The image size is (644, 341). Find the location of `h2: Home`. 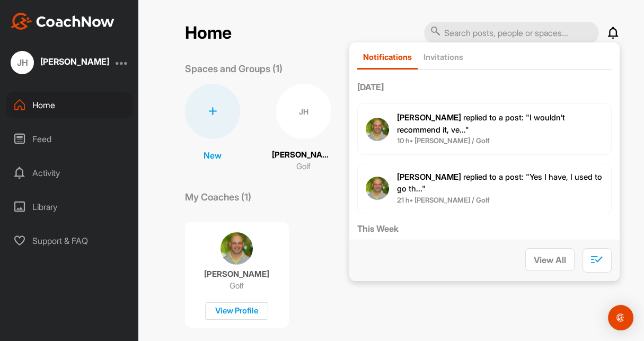

h2: Home is located at coordinates (208, 33).